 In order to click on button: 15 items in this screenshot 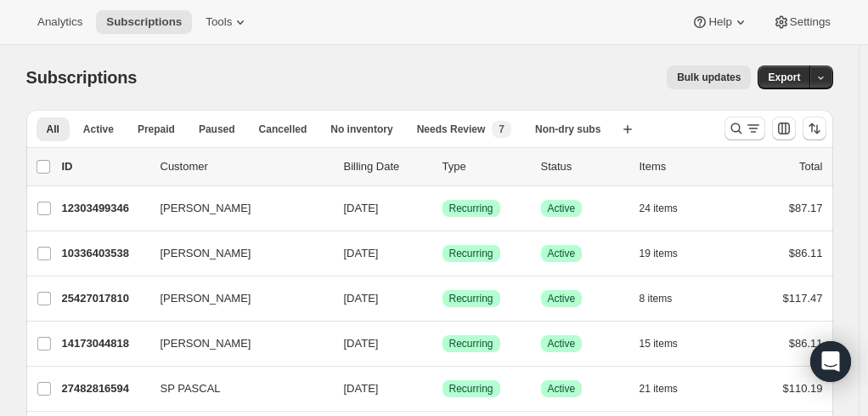, I will do `click(668, 343)`.